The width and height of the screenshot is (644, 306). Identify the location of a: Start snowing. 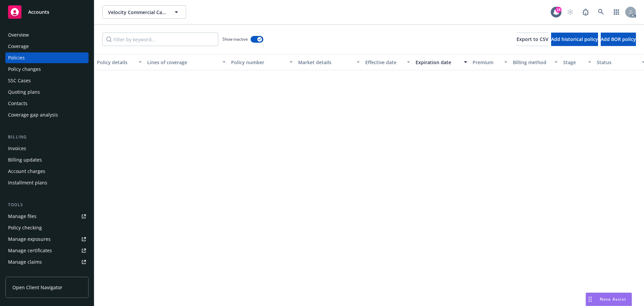
(570, 12).